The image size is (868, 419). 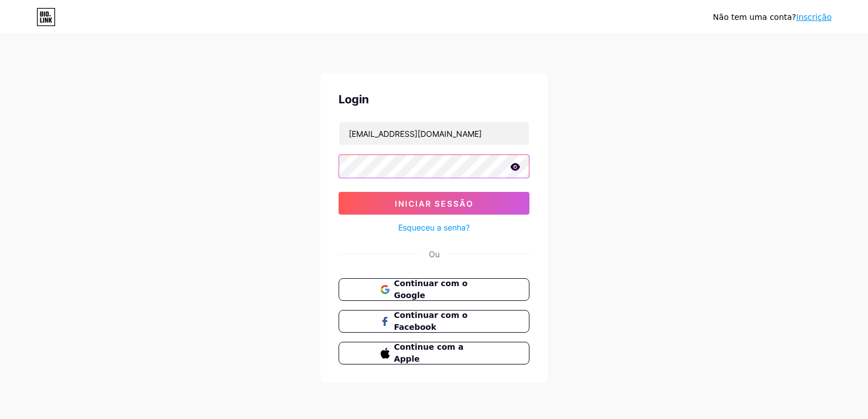 I want to click on a: Continuar com o Facebook, so click(x=434, y=321).